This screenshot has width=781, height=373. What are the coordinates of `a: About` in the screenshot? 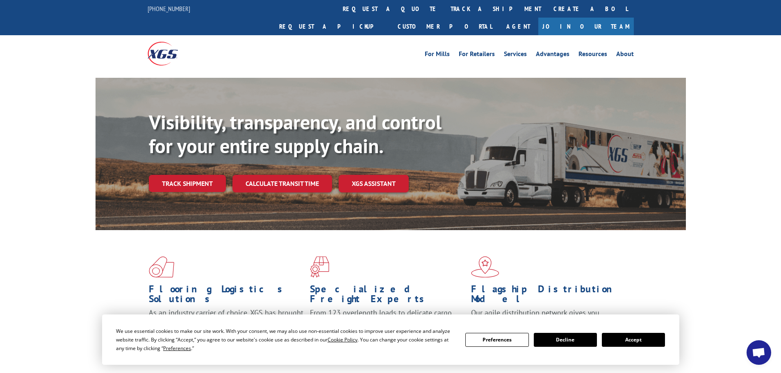 It's located at (625, 55).